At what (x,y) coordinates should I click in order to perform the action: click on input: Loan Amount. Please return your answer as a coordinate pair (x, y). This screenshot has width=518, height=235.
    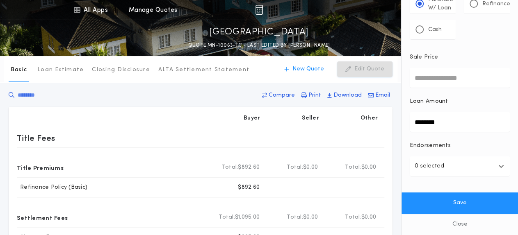
    Looking at the image, I should click on (459, 122).